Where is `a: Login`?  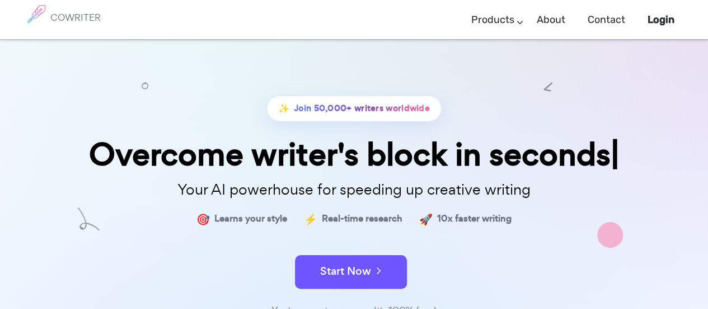
a: Login is located at coordinates (661, 20).